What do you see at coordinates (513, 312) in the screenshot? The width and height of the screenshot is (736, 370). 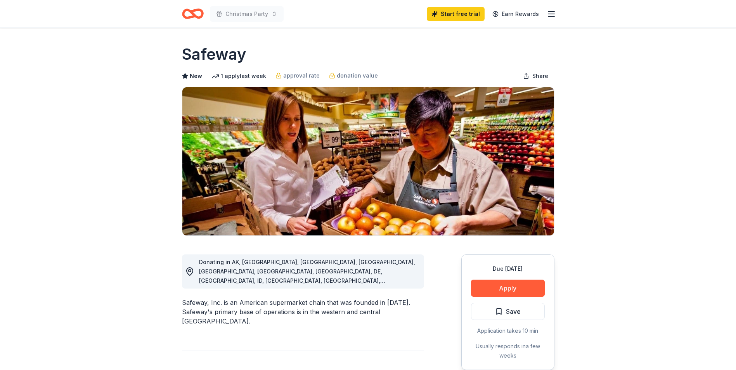 I see `span: Save` at bounding box center [513, 312].